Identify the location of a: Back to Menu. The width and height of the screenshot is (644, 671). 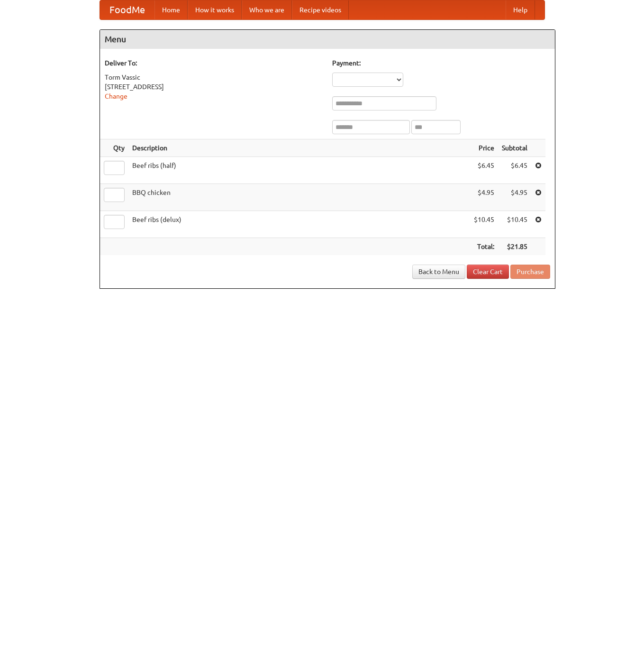
(439, 271).